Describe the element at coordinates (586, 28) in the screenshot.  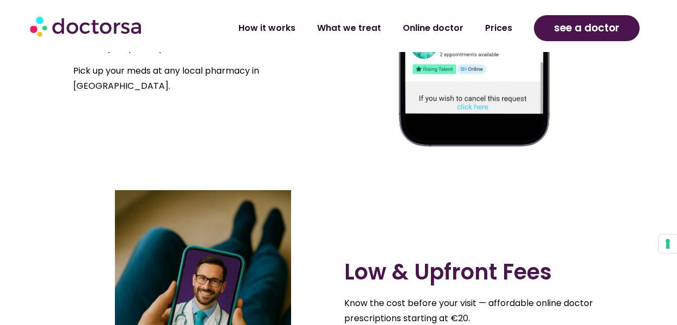
I see `span: see a doctor` at that location.